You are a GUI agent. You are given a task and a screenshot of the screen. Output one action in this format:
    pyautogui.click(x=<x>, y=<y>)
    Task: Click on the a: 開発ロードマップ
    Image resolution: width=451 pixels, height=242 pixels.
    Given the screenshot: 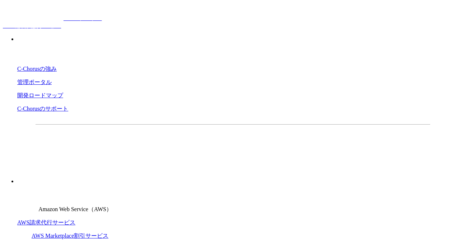 What is the action you would take?
    pyautogui.click(x=40, y=95)
    